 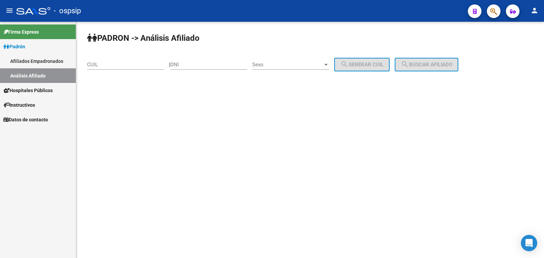 What do you see at coordinates (10, 11) in the screenshot?
I see `mat-icon: menu` at bounding box center [10, 11].